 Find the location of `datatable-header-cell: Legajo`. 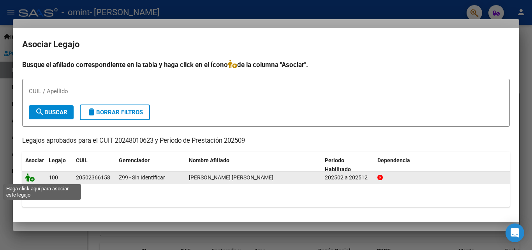

datatable-header-cell: Legajo is located at coordinates (59, 165).